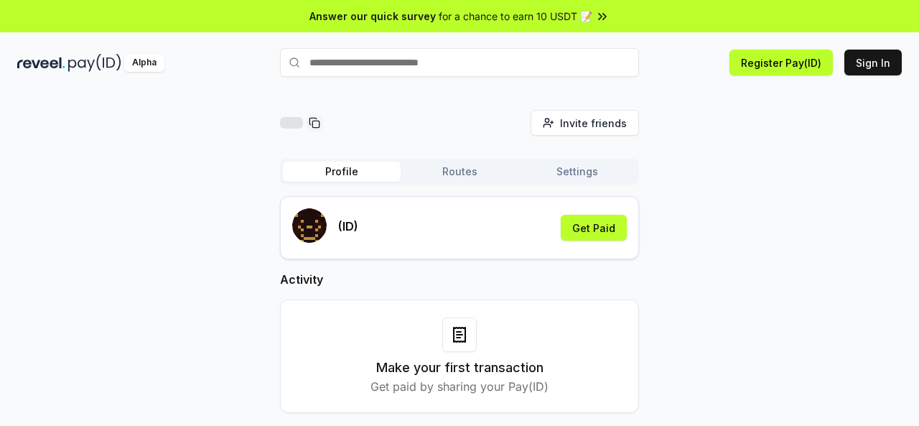 Image resolution: width=919 pixels, height=426 pixels. What do you see at coordinates (460, 279) in the screenshot?
I see `h2: Activity` at bounding box center [460, 279].